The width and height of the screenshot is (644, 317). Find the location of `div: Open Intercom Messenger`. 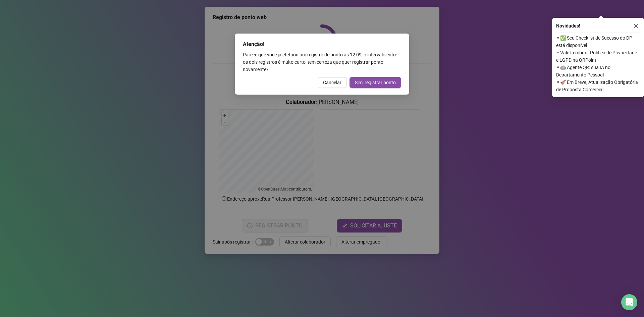

div: Open Intercom Messenger is located at coordinates (629, 302).